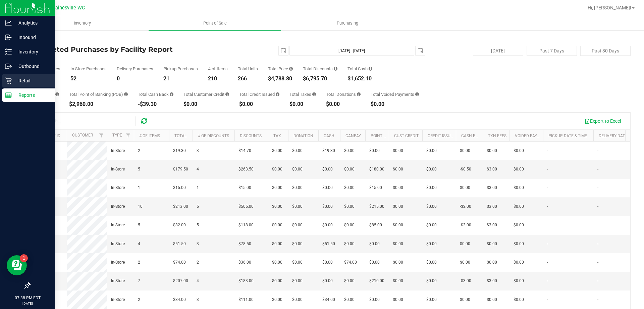  What do you see at coordinates (215, 23) in the screenshot?
I see `span: Point of Sale` at bounding box center [215, 23].